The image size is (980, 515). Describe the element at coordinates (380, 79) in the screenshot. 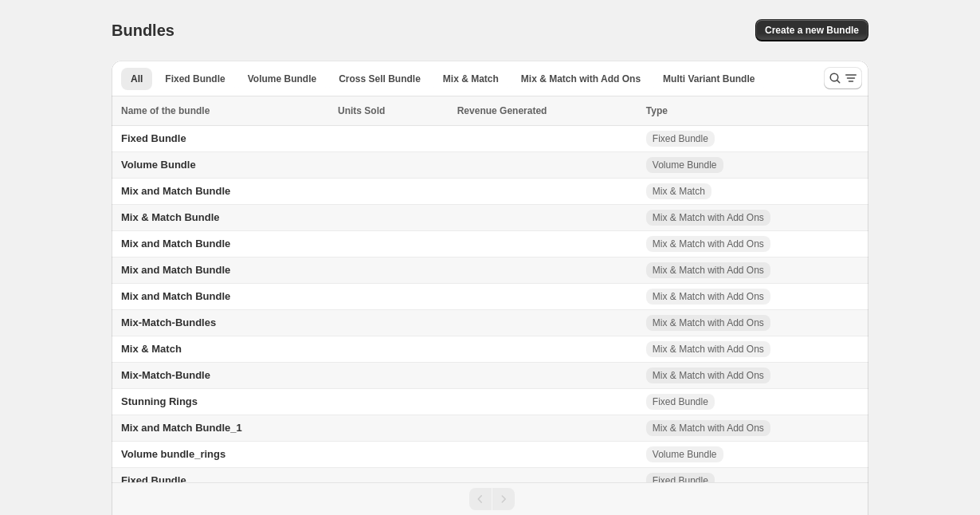

I see `span: Cross Sell Bundle` at that location.